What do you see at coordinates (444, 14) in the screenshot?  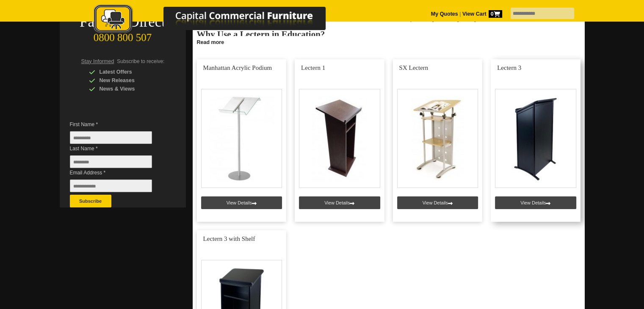 I see `a: My Quotes` at bounding box center [444, 14].